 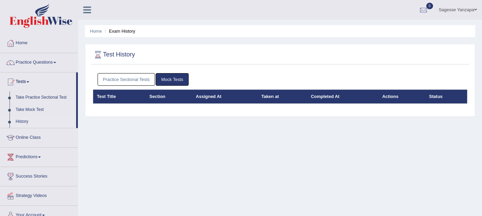 What do you see at coordinates (119, 97) in the screenshot?
I see `th: Test Title` at bounding box center [119, 97].